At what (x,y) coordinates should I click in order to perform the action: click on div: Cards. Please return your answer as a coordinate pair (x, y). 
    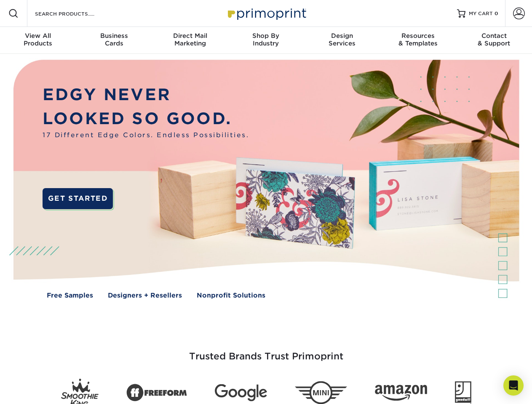
    Looking at the image, I should click on (114, 39).